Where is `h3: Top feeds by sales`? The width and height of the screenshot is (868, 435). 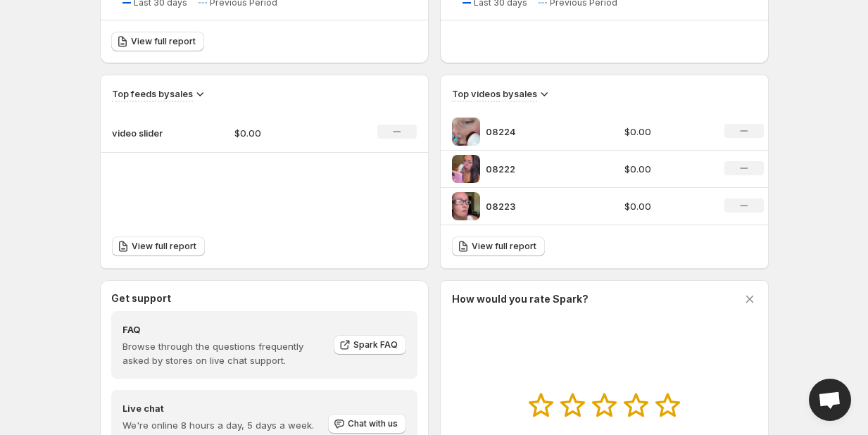
h3: Top feeds by sales is located at coordinates (152, 93).